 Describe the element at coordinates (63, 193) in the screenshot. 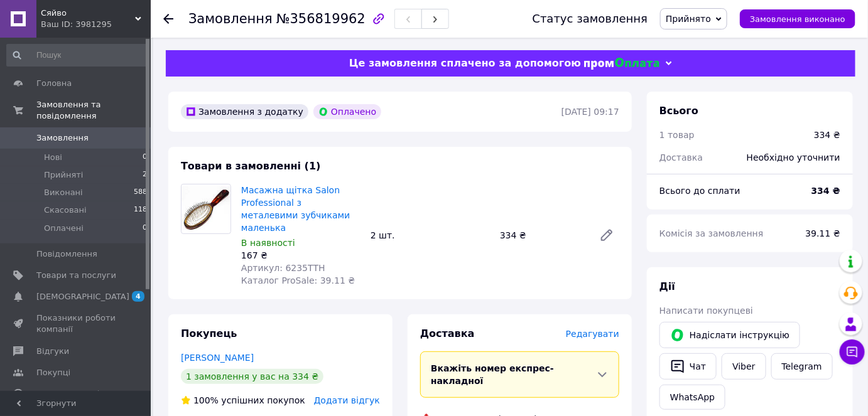

I see `span: Виконані` at that location.